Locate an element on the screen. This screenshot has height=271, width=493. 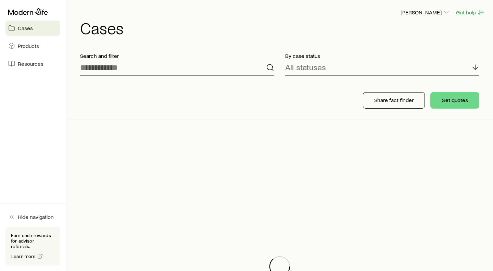
span: Hide navigation is located at coordinates (36, 217).